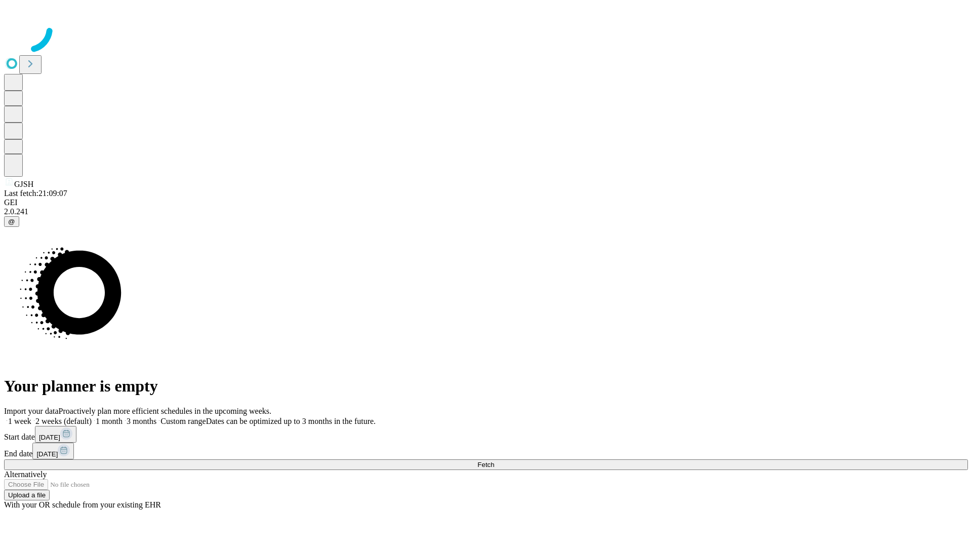  Describe the element at coordinates (291, 421) in the screenshot. I see `span: Dates can be optimized up to 3 months in the future.` at that location.